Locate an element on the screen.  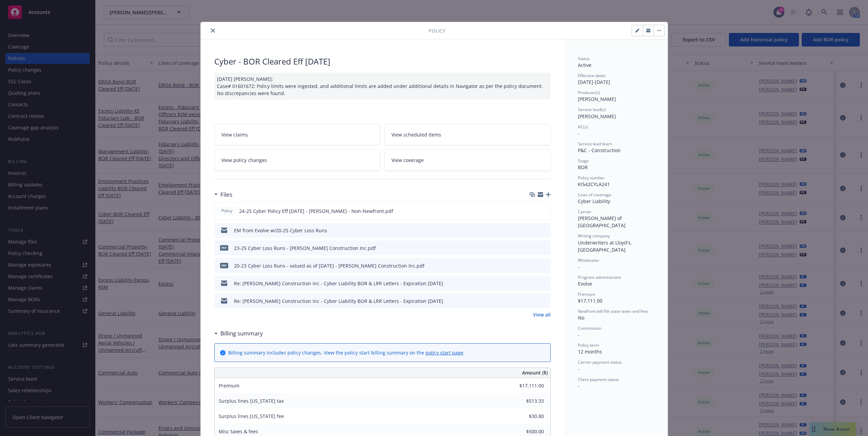
a: policy start page is located at coordinates (444, 353).